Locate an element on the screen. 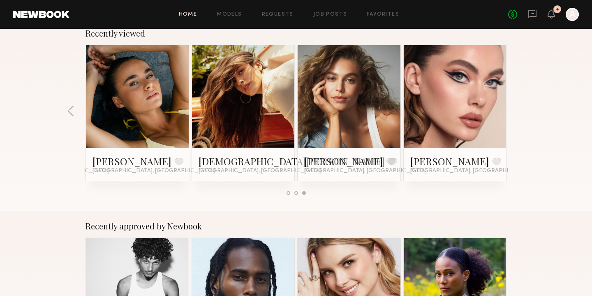 The width and height of the screenshot is (592, 296). div: Recently viewed is located at coordinates (296, 33).